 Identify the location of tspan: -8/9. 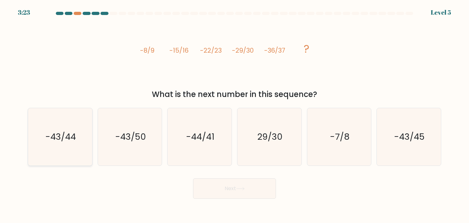
(147, 50).